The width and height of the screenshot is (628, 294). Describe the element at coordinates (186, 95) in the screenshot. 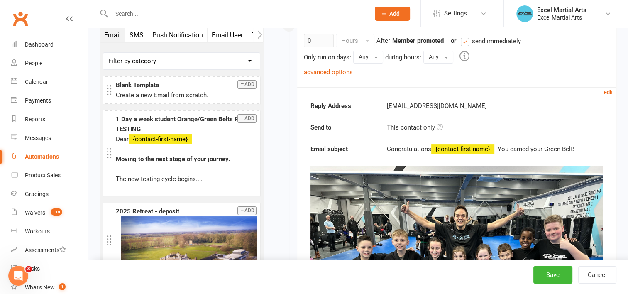

I see `div: Create a new Email from scratch.` at that location.